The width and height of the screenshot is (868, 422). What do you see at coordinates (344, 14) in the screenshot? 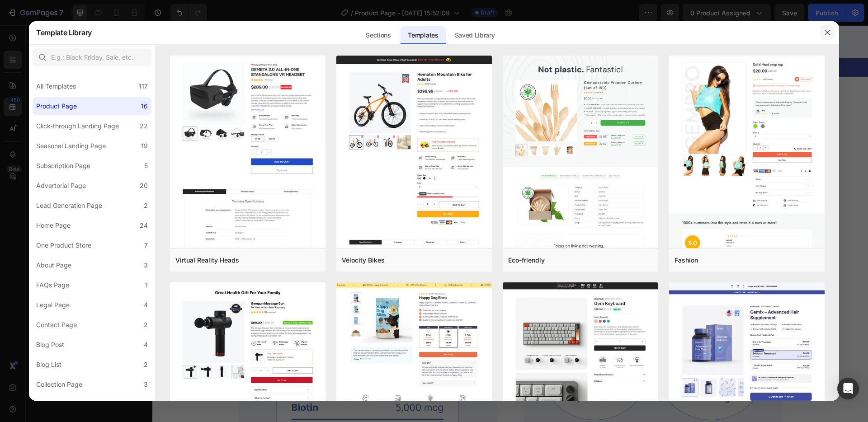
I see `div: 52` at bounding box center [344, 14].